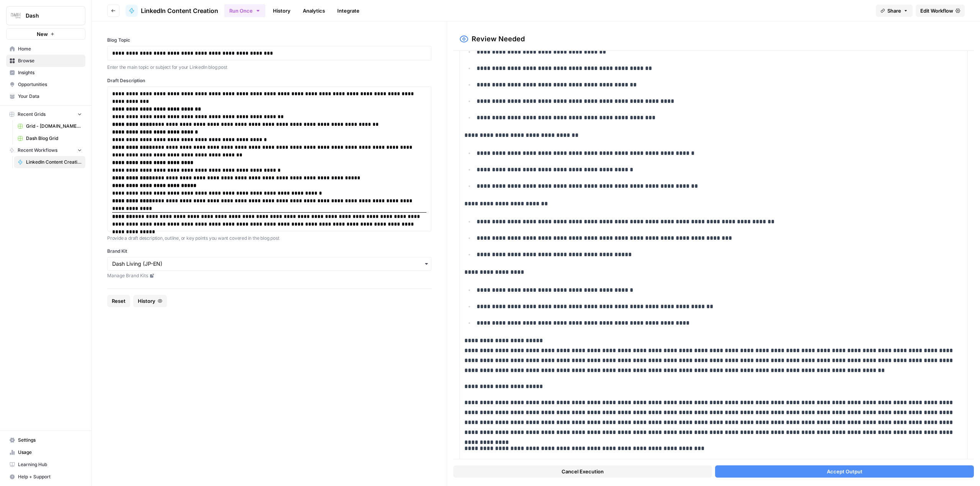  What do you see at coordinates (269, 81) in the screenshot?
I see `label: Draft Description` at bounding box center [269, 81].